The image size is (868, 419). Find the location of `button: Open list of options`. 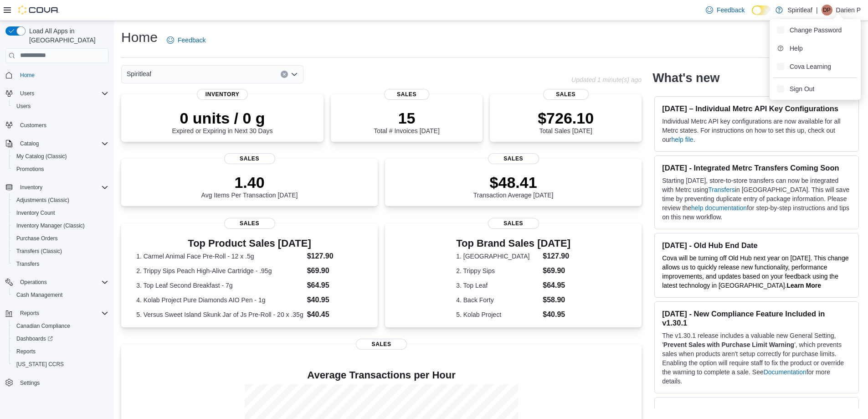

button: Open list of options is located at coordinates (294, 74).